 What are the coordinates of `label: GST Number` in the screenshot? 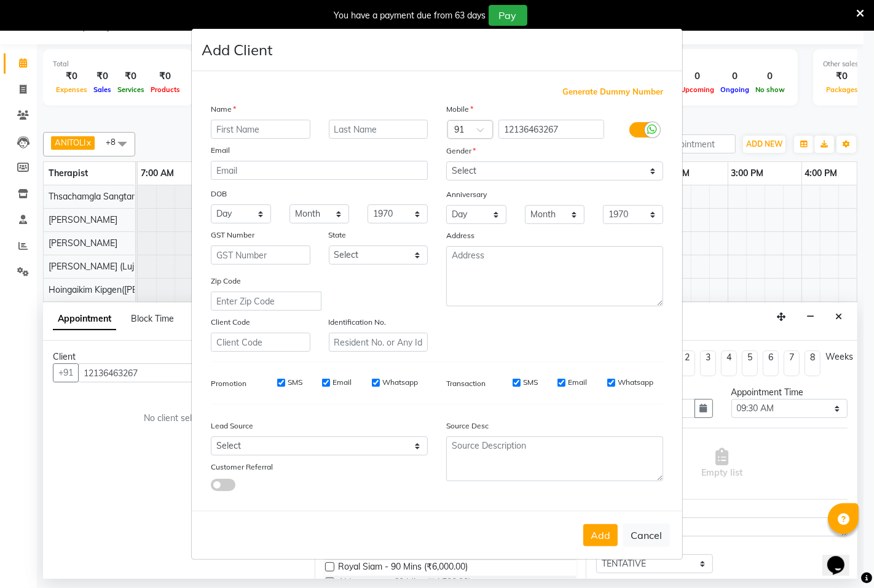 It's located at (232, 235).